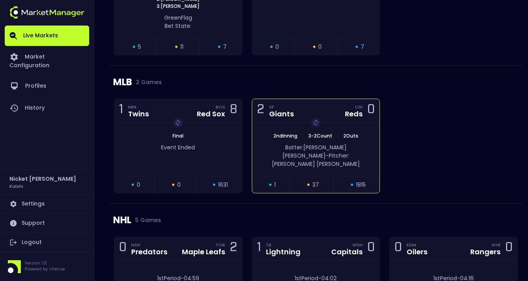  What do you see at coordinates (285, 135) in the screenshot?
I see `span: 2nd Inning` at bounding box center [285, 135].